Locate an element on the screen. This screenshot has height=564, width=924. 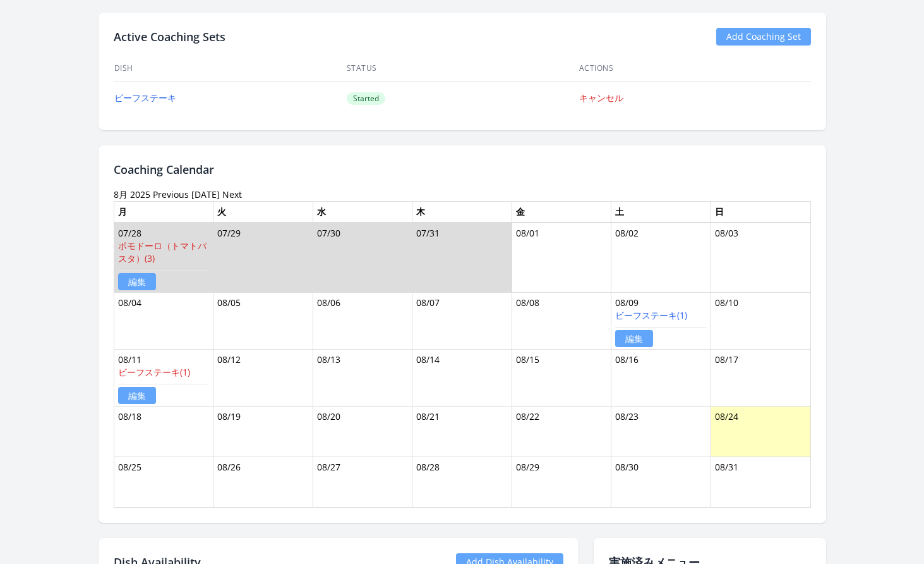
h2: Coaching Calendar is located at coordinates (462, 169).